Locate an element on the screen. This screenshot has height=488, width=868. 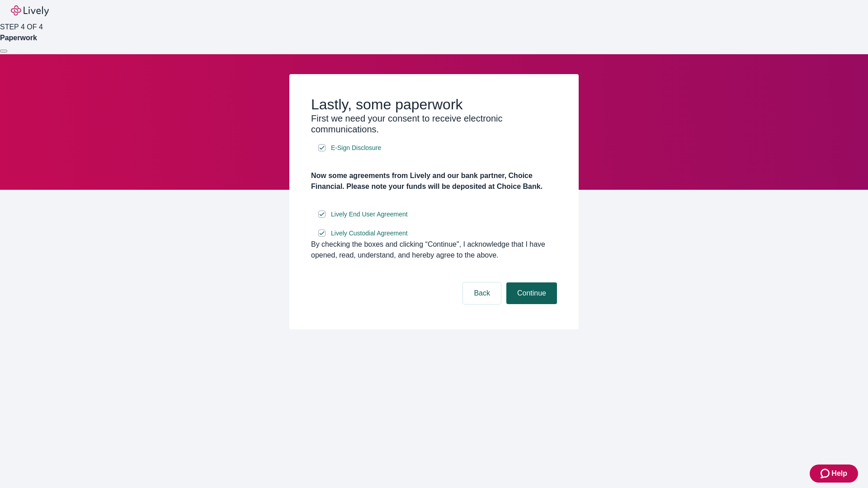
button: Continue is located at coordinates (532, 293).